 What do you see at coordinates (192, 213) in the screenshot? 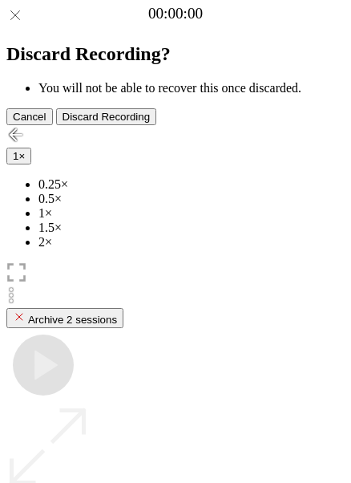
I see `li: 1×` at bounding box center [192, 213].